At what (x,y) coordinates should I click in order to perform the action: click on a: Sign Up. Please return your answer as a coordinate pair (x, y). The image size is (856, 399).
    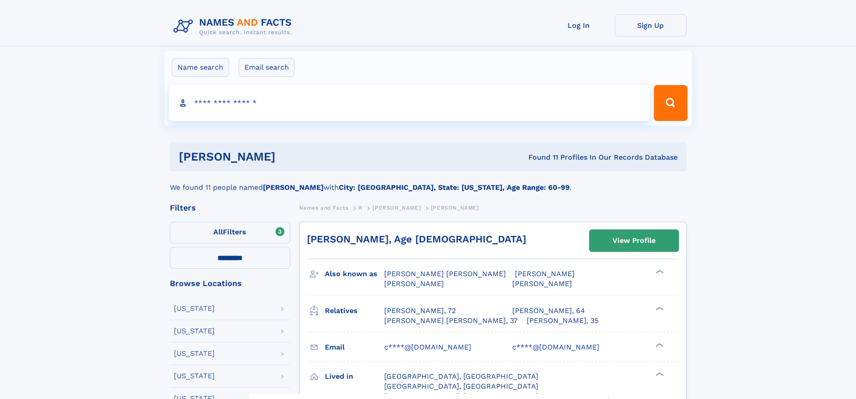
    Looking at the image, I should click on (651, 25).